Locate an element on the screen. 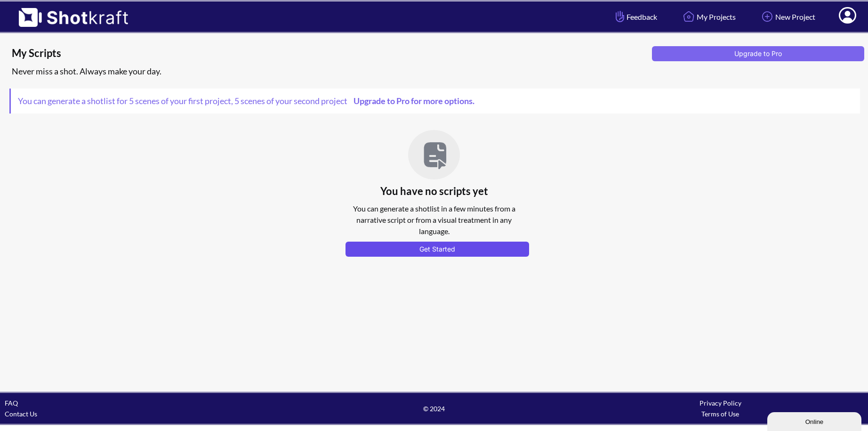  div: Never miss a shot. Always make your day. is located at coordinates (437, 71).